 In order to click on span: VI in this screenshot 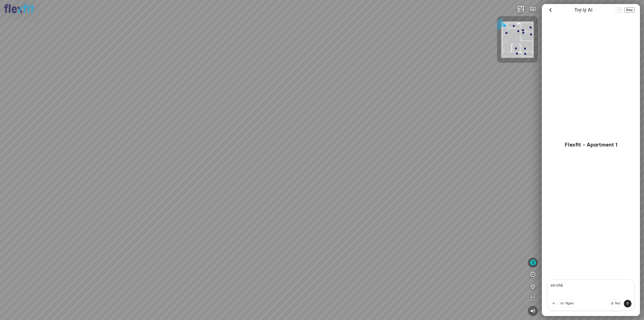, I will do `click(619, 10)`.